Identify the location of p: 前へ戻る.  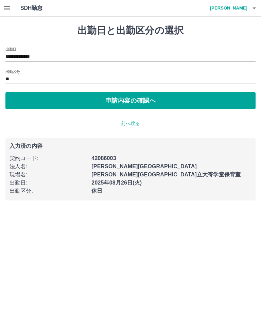
(131, 123).